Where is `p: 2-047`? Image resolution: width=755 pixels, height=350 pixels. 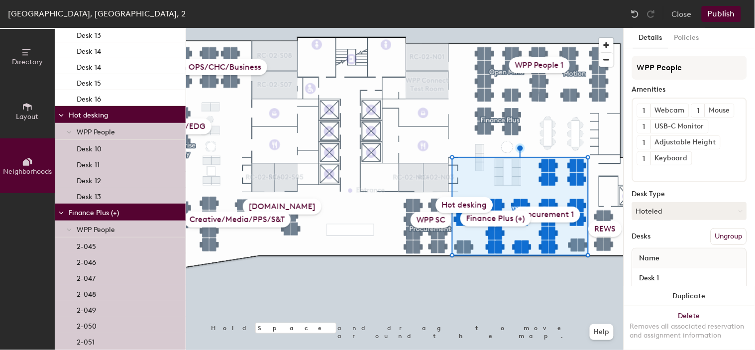 p: 2-047 is located at coordinates (86, 277).